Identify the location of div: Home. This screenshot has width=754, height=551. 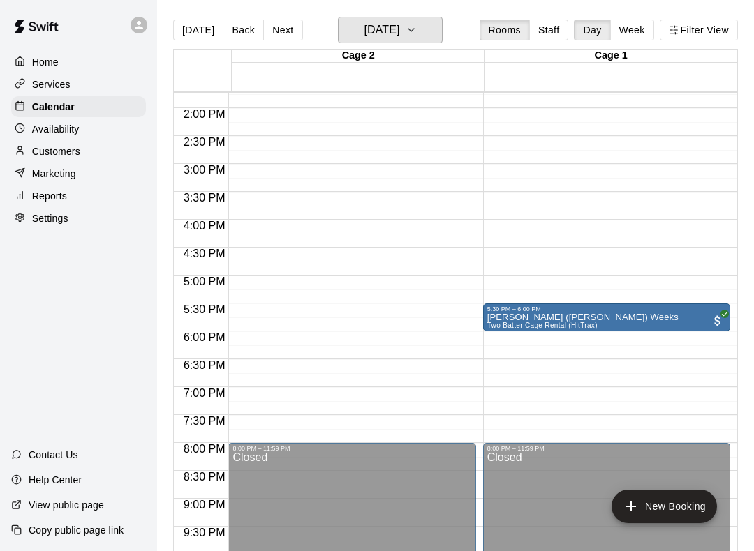
(78, 62).